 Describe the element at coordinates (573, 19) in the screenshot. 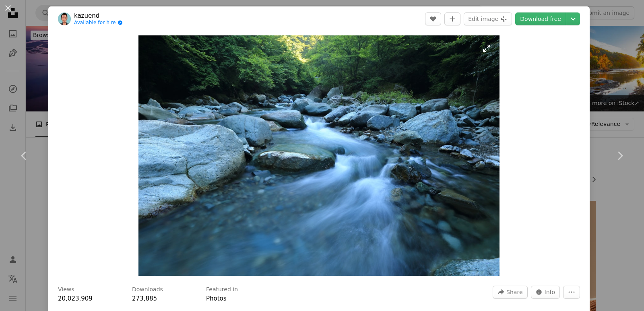

I see `button: Choose download size` at that location.